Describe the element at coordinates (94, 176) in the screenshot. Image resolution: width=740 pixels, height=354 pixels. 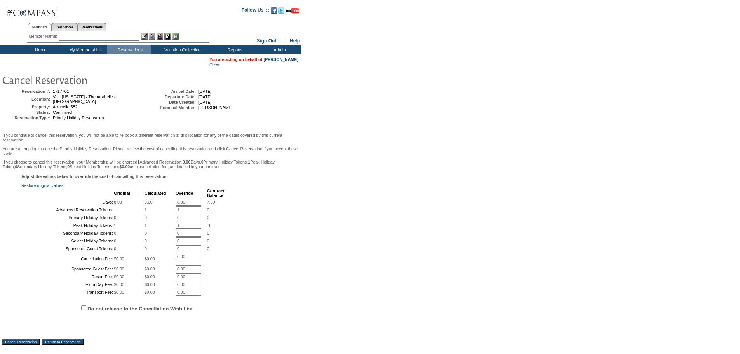
I see `b: Adjust the values below to override the cost of cancelling this reservation.` at that location.